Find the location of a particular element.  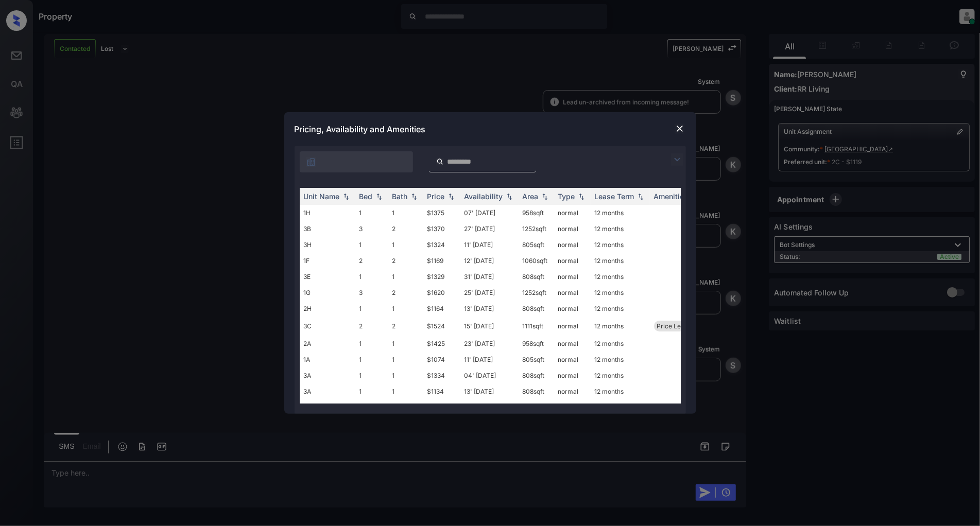

div: Bath is located at coordinates (400, 197).